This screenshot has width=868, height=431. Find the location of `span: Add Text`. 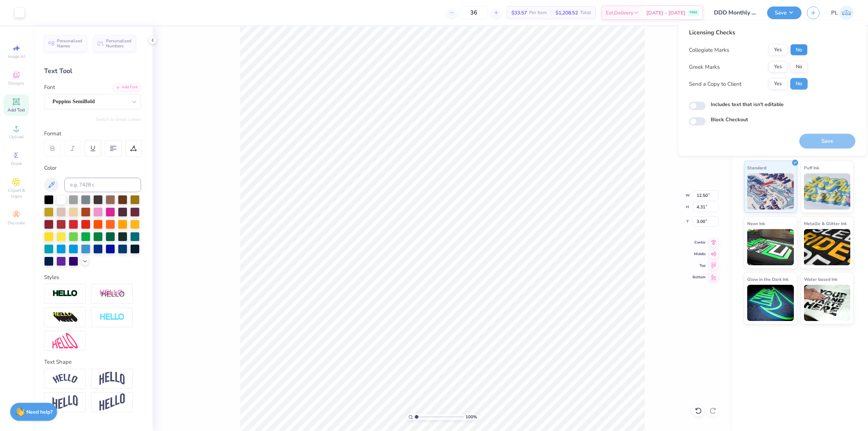

span: Add Text is located at coordinates (16, 110).